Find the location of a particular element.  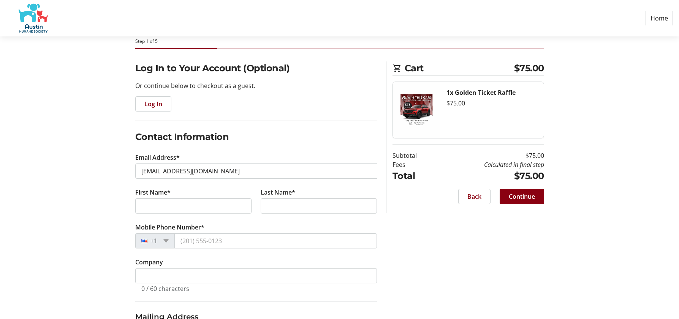

p: Or continue below to checkout as a guest. is located at coordinates (256, 86).